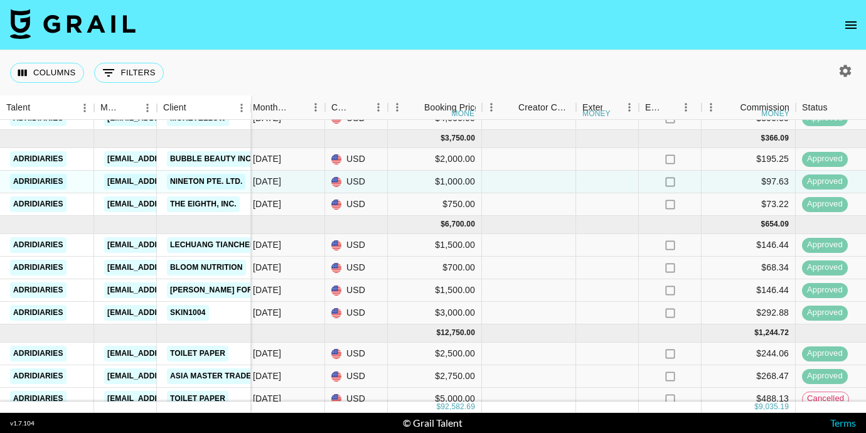 Image resolution: width=866 pixels, height=433 pixels. Describe the element at coordinates (825, 399) in the screenshot. I see `span: cancelled` at that location.